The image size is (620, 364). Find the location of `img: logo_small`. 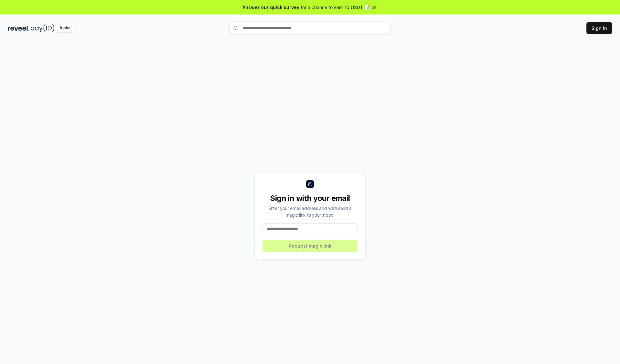

img: logo_small is located at coordinates (310, 184).